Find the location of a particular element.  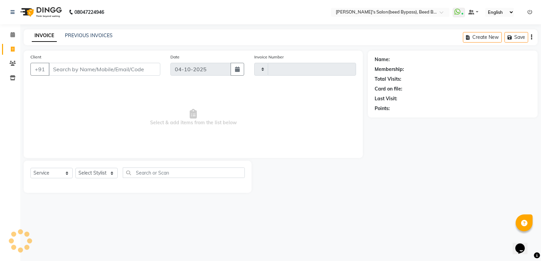

div: Membership: is located at coordinates (389, 69).